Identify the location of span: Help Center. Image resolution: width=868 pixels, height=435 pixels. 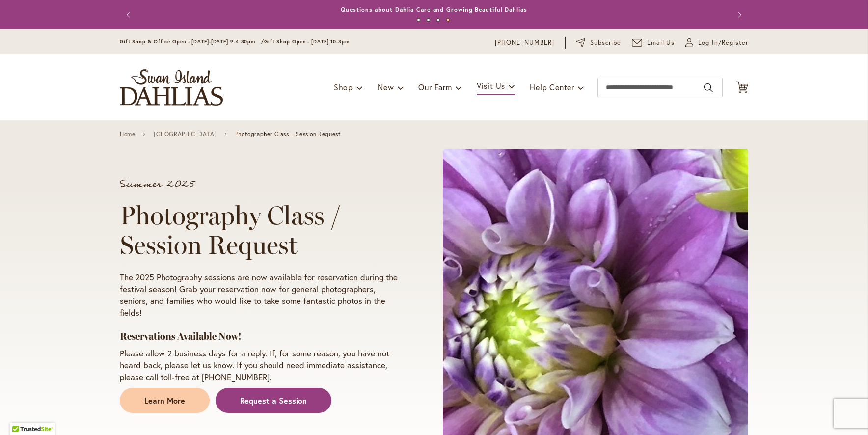
(552, 87).